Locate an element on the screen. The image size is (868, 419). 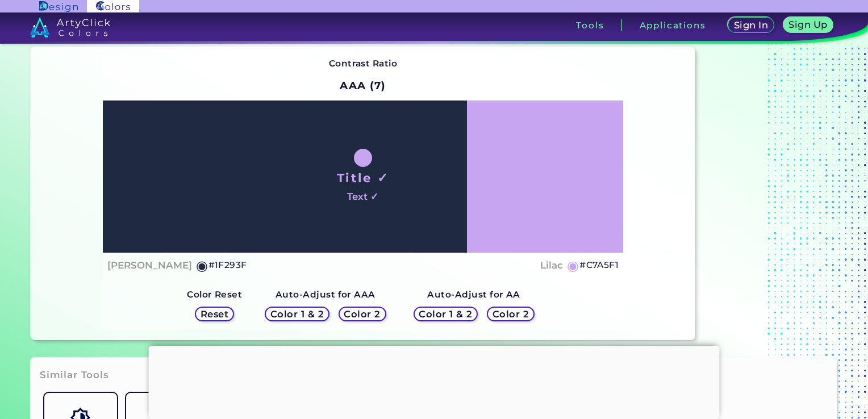
h3: Applications is located at coordinates (672, 25).